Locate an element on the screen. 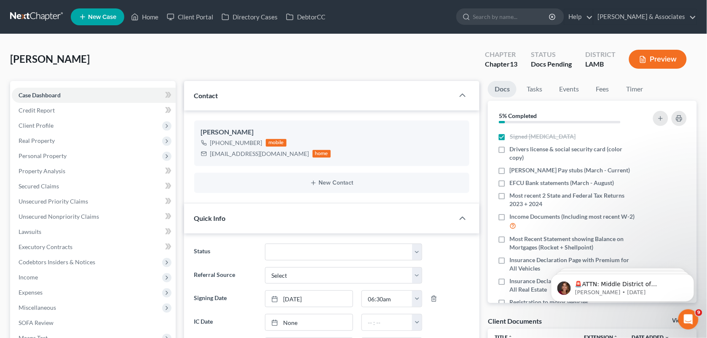 The width and height of the screenshot is (707, 338). span: Miscellaneous is located at coordinates (37, 307).